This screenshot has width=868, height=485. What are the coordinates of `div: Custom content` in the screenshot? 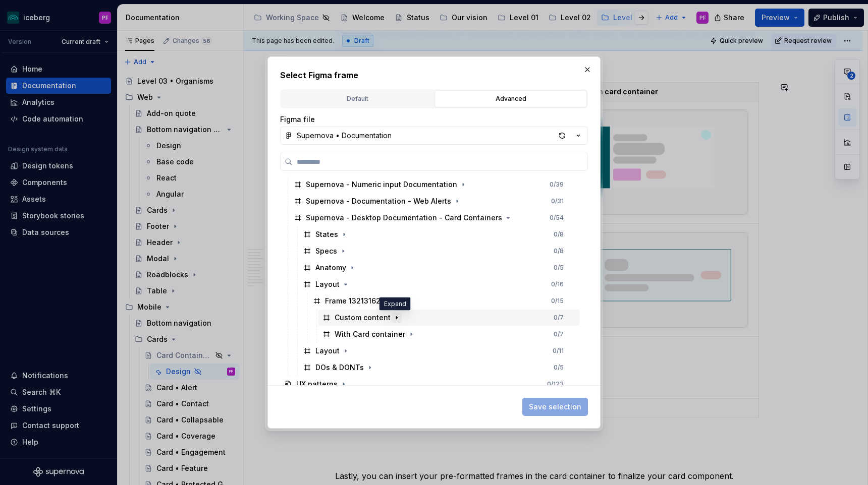 It's located at (362, 318).